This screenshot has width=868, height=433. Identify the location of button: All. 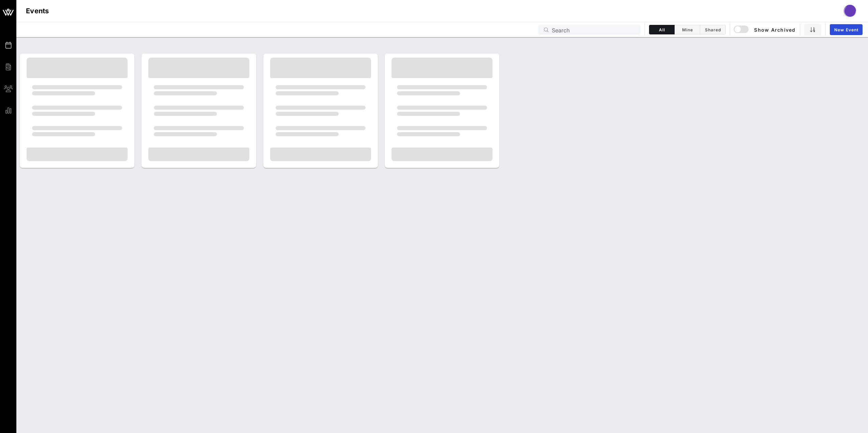
(662, 30).